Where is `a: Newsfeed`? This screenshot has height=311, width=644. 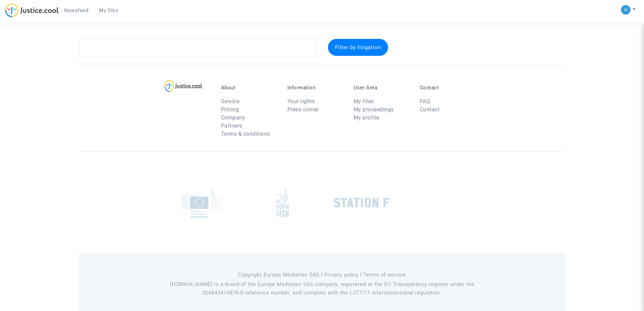 a: Newsfeed is located at coordinates (76, 11).